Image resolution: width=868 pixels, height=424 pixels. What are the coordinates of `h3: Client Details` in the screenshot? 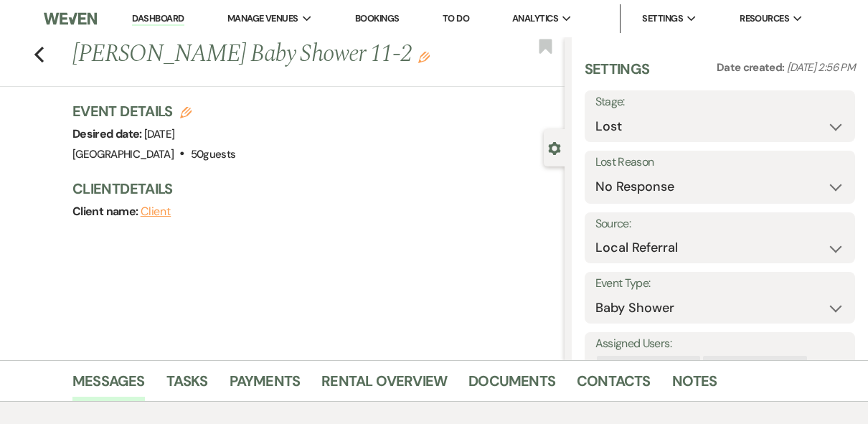 It's located at (311, 188).